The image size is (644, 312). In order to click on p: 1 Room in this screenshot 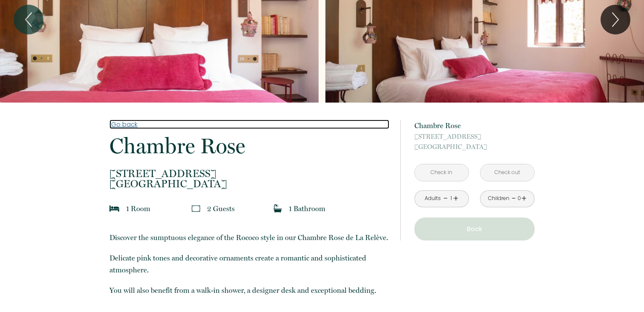, I will do `click(138, 209)`.